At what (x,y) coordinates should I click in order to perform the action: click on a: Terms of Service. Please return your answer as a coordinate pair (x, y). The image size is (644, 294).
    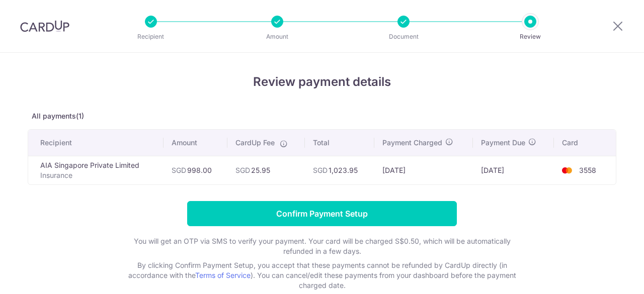
    Looking at the image, I should click on (223, 275).